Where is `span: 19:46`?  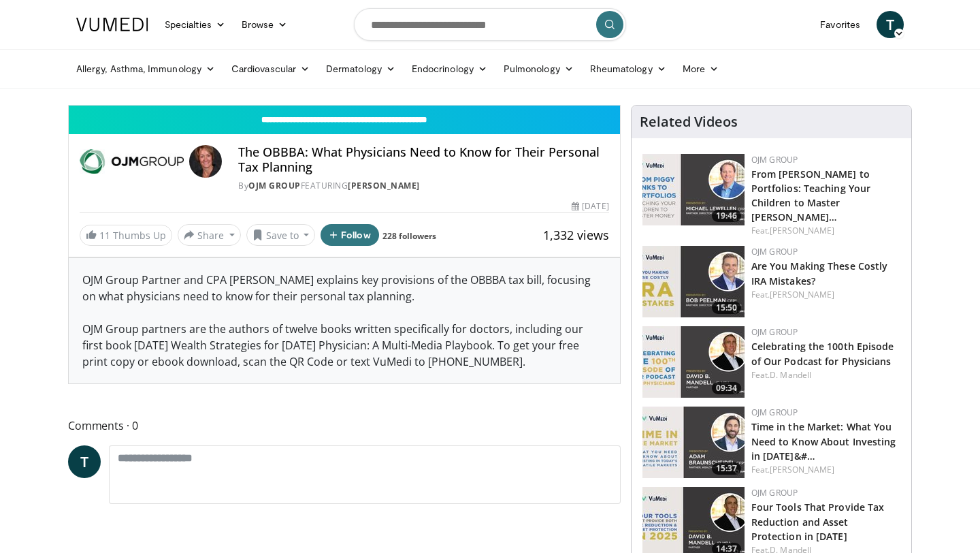 span: 19:46 is located at coordinates (726, 216).